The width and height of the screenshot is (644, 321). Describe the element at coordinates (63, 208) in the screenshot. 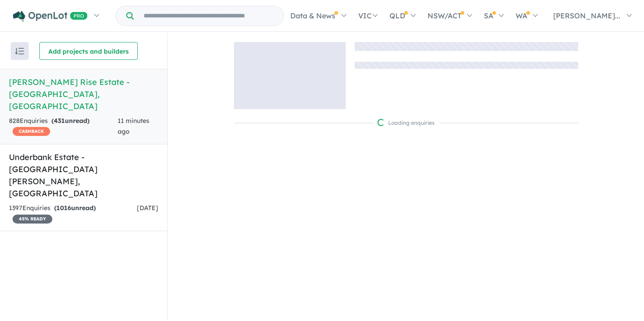

I see `span: 1016` at that location.